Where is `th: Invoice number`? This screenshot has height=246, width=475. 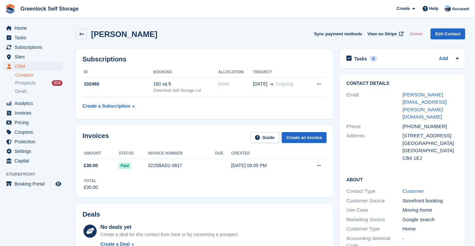
th: Invoice number is located at coordinates (181, 153).